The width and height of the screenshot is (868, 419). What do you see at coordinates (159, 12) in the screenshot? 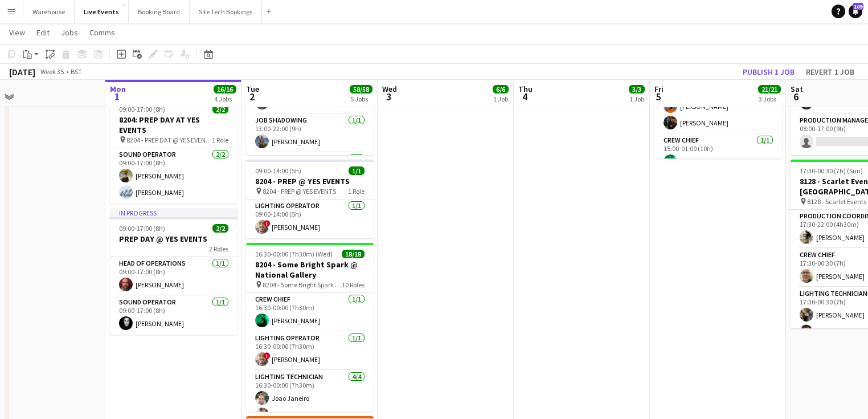
I see `button: Booking Board` at bounding box center [159, 12].